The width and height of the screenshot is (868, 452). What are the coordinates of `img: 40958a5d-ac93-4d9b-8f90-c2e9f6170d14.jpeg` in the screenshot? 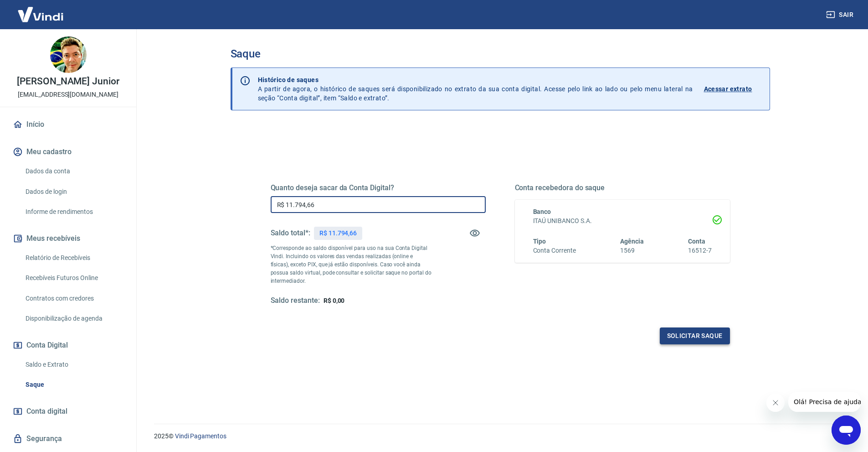 It's located at (69, 55).